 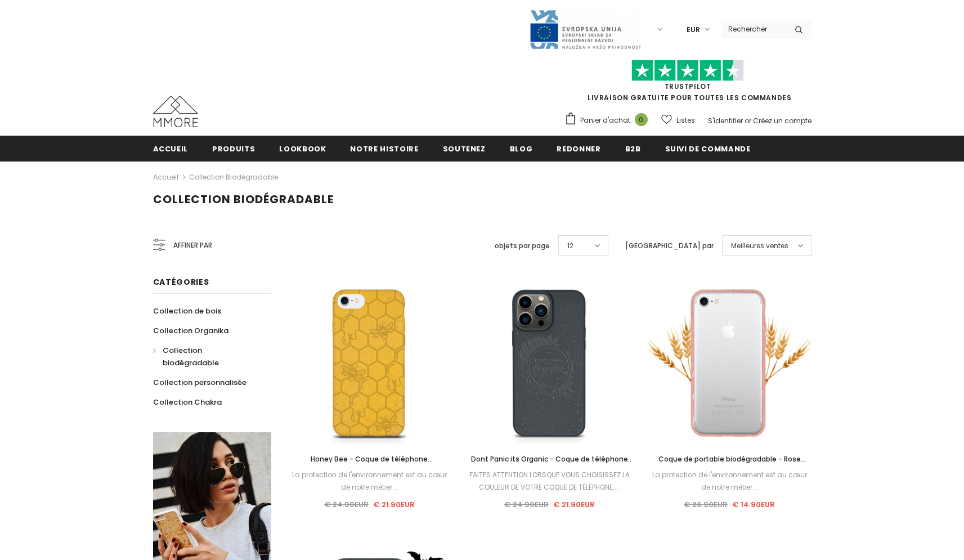 I want to click on a: Notre histoire, so click(x=384, y=148).